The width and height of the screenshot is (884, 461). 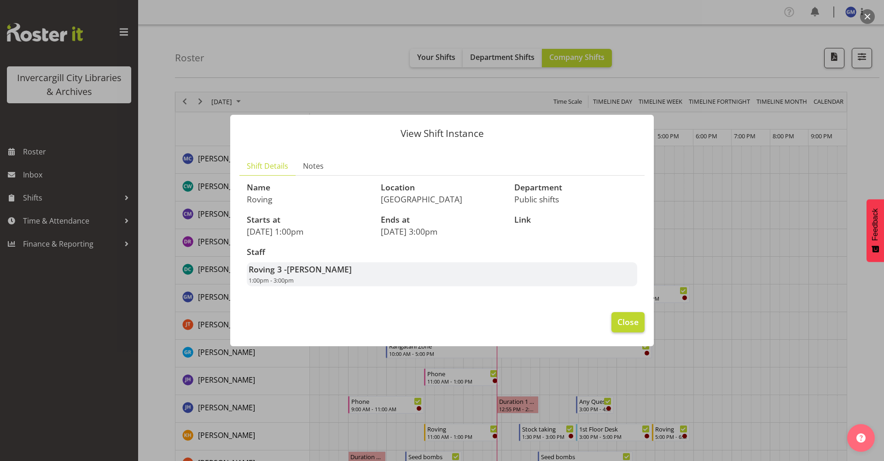 I want to click on span: 1:00pm - 3:00pm, so click(x=271, y=280).